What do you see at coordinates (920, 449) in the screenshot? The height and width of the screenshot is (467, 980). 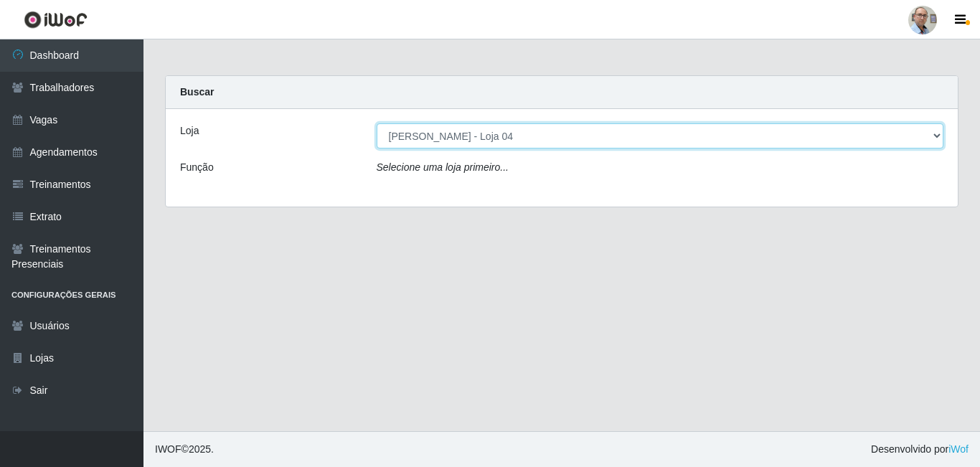 I see `span: Desenvolvido por` at bounding box center [920, 449].